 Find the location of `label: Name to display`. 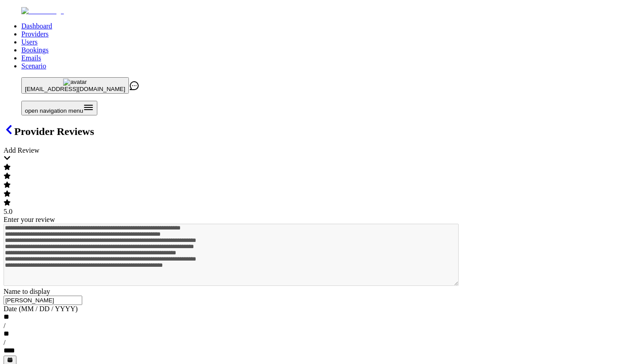

label: Name to display is located at coordinates (26, 292).